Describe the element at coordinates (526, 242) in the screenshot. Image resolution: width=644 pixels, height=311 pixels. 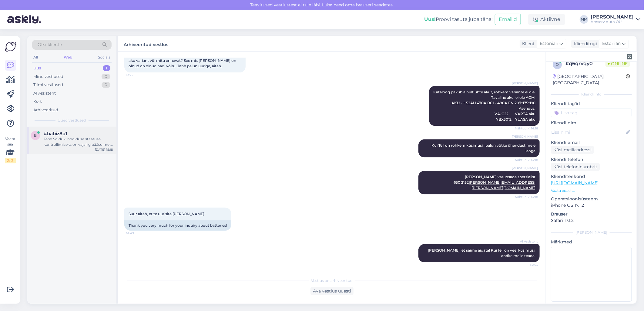
I see `span: AI Assistent` at that location.